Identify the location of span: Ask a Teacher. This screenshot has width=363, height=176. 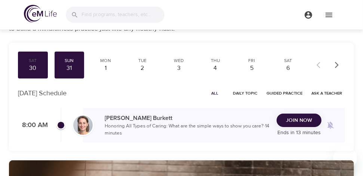
(326, 93).